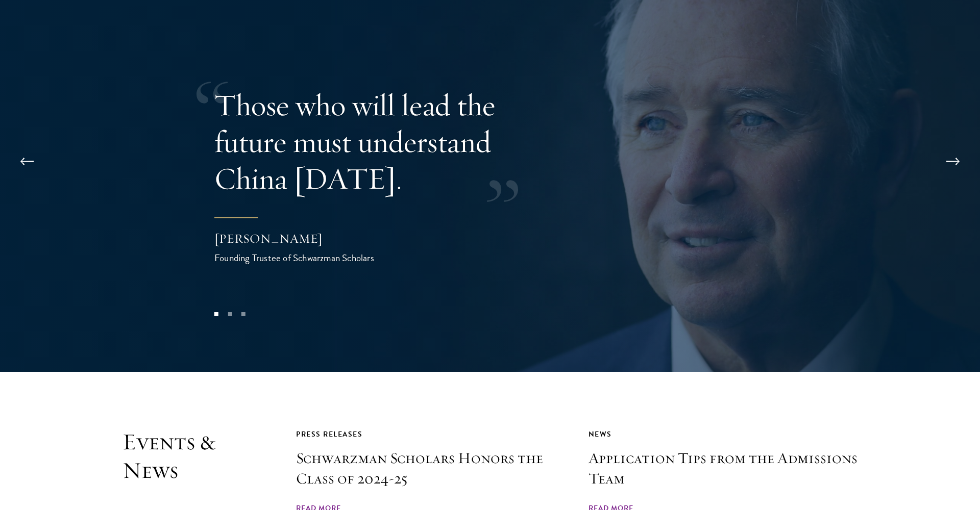 This screenshot has height=510, width=980. I want to click on div: News, so click(723, 434).